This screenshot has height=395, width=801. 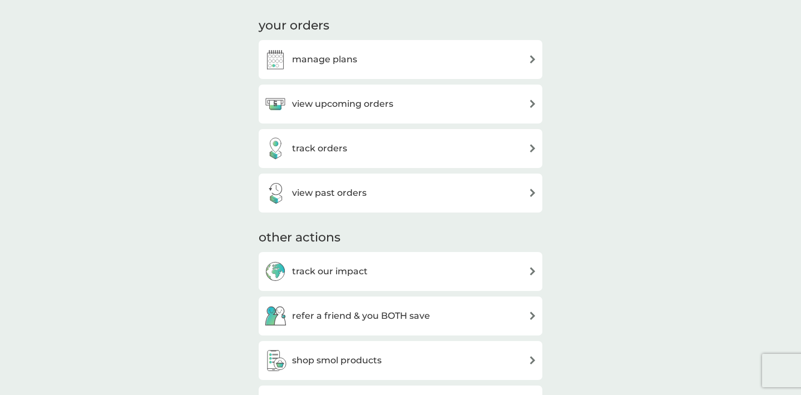 I want to click on h3: your orders, so click(x=294, y=26).